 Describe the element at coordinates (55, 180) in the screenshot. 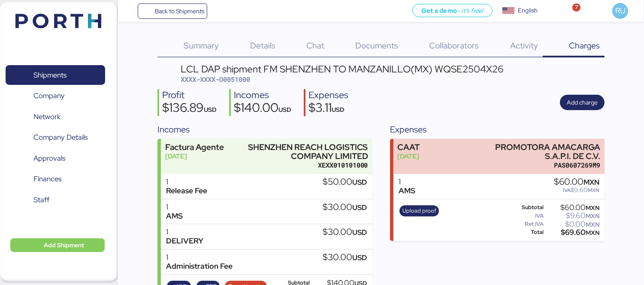

I see `a: Finances` at that location.